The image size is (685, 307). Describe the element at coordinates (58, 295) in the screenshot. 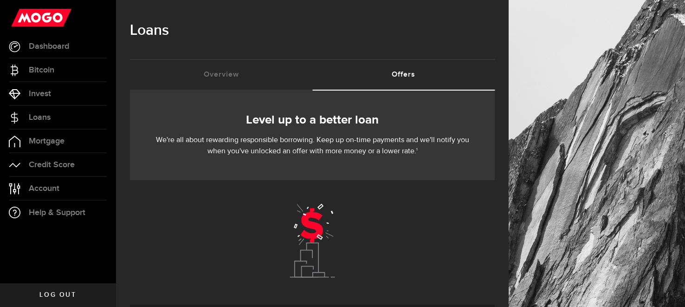

I see `span: Log out` at that location.